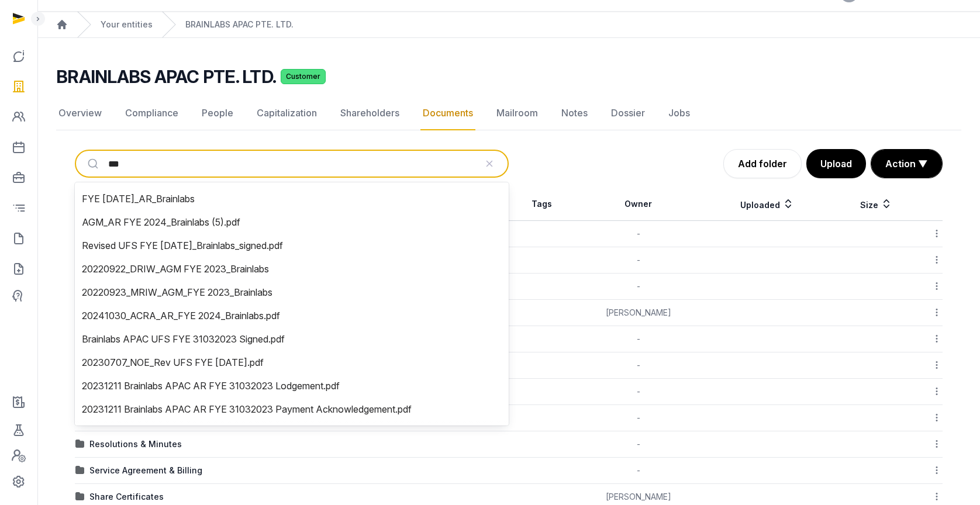 The width and height of the screenshot is (980, 505). What do you see at coordinates (292, 409) in the screenshot?
I see `li: 20231211 Brainlabs APAC AR FYE 31032023 Payment Acknowledgement.pdf` at bounding box center [292, 409].